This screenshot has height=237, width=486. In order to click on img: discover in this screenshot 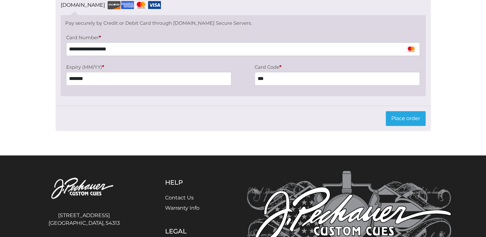, I will do `click(114, 5)`.